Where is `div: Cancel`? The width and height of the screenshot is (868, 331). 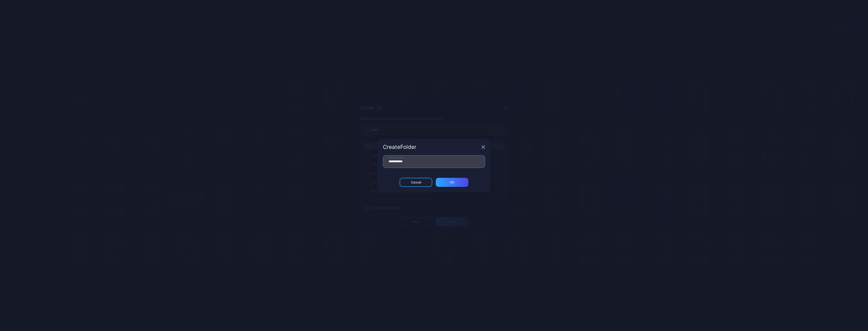 div: Cancel is located at coordinates (416, 183).